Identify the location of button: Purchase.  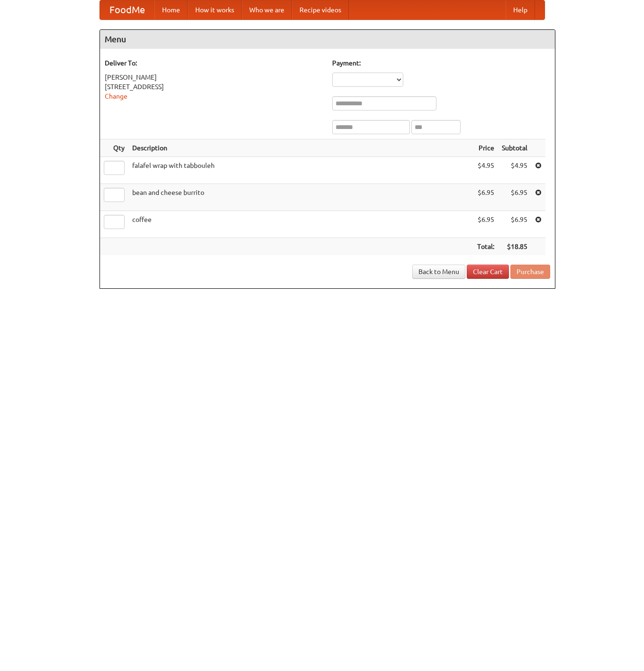
(531, 271).